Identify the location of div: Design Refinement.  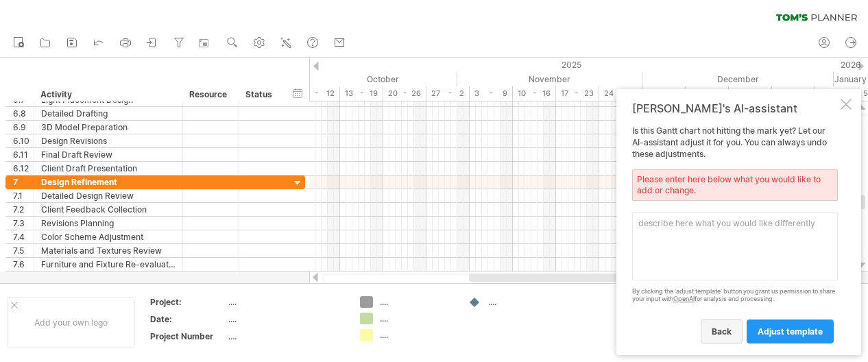
(108, 181).